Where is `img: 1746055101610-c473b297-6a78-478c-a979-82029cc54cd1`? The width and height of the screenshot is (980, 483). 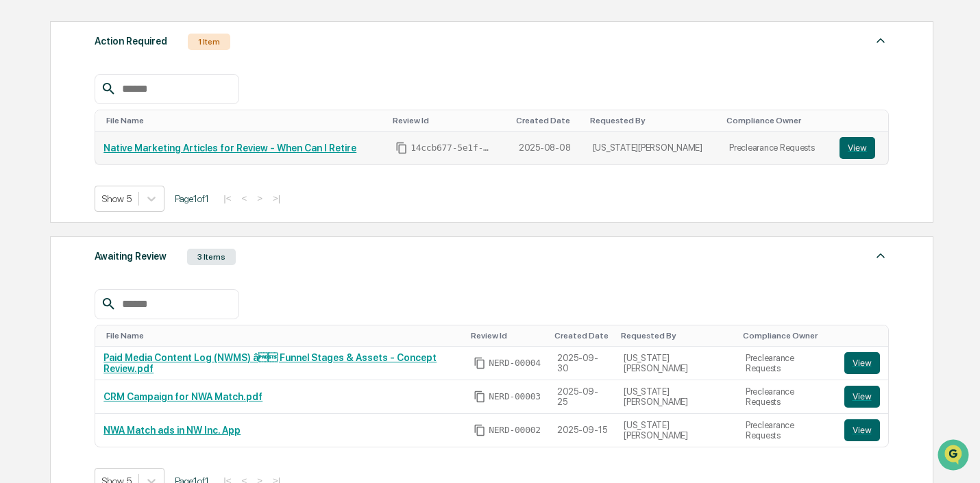
img: 1746055101610-c473b297-6a78-478c-a979-82029cc54cd1 is located at coordinates (26, 117).